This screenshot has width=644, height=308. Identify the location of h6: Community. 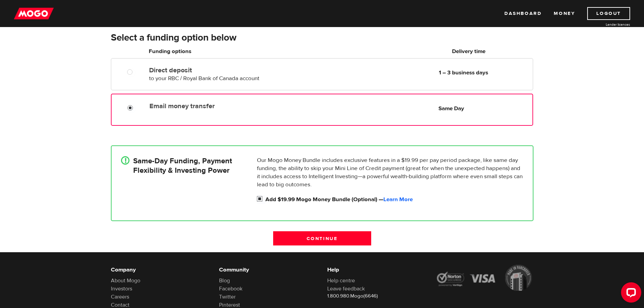
(268, 270).